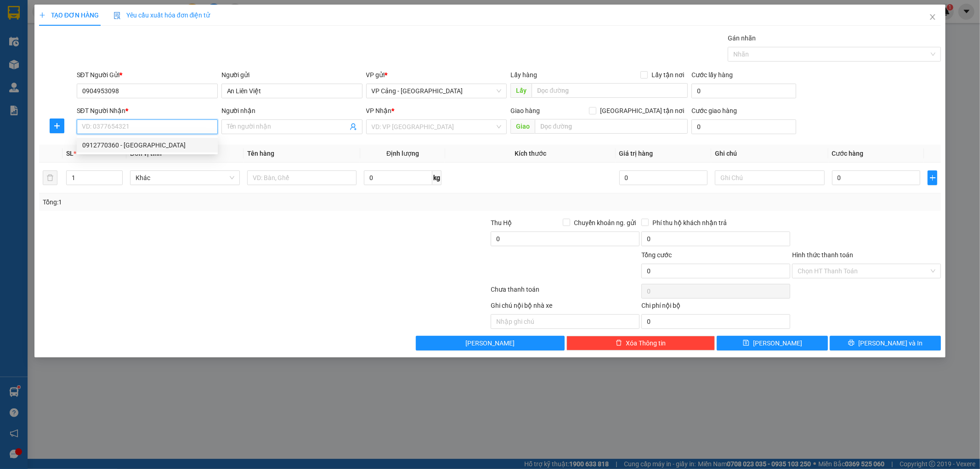 This screenshot has width=980, height=469. Describe the element at coordinates (157, 64) in the screenshot. I see `span: VP Lào Cai` at that location.